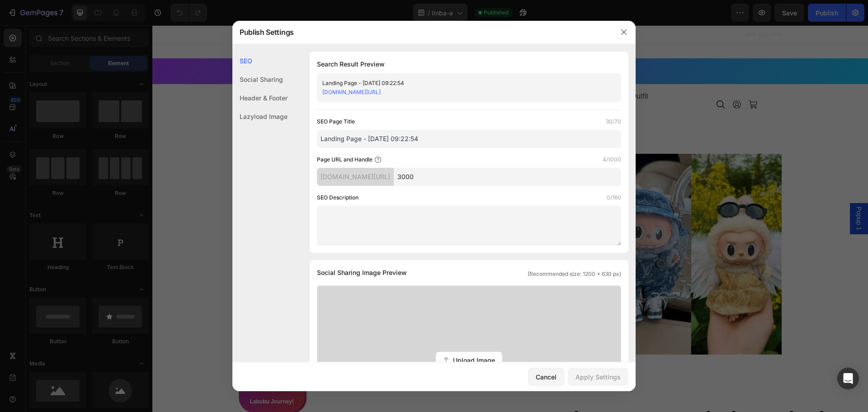 The width and height of the screenshot is (868, 412). Describe the element at coordinates (131, 79) in the screenshot. I see `img: gempages_514502434173748208-f56bc97f-37ca-4309-8394-48483cb3cedd.webp` at that location.